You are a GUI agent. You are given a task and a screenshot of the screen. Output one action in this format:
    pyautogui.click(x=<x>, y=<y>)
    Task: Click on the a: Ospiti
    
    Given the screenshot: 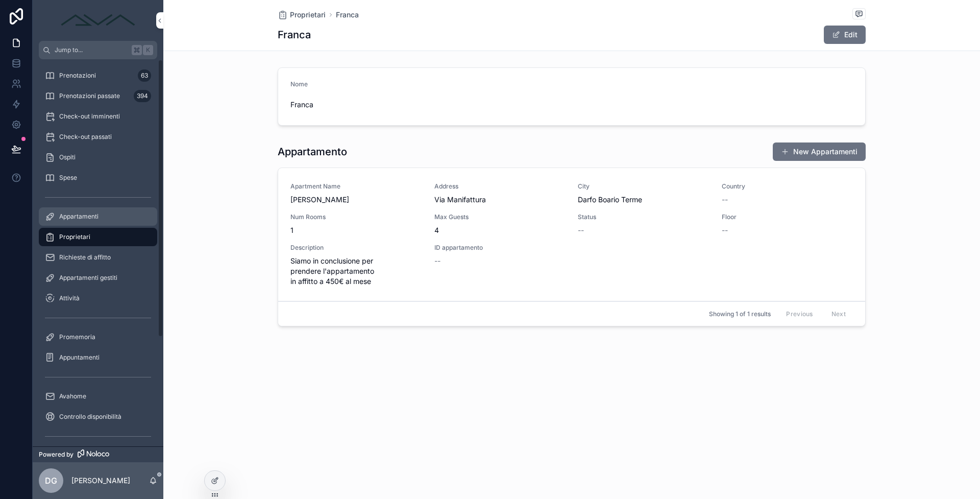 What is the action you would take?
    pyautogui.click(x=98, y=157)
    